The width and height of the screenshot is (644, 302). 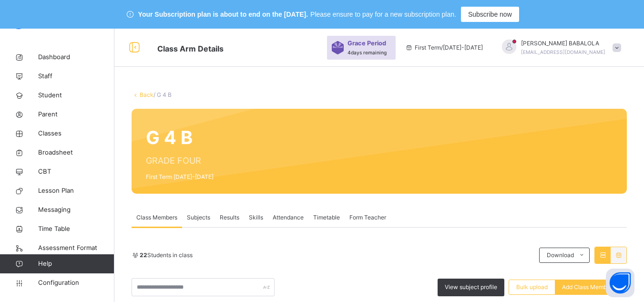 I want to click on span: Class Arm Details, so click(x=190, y=48).